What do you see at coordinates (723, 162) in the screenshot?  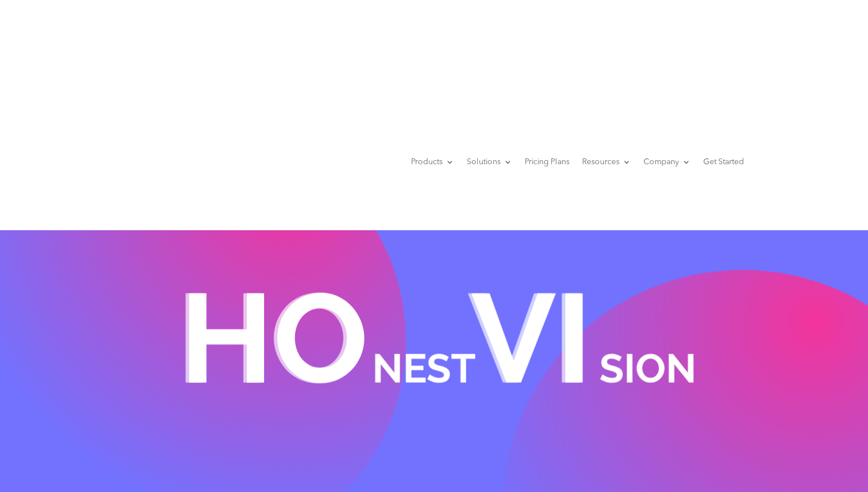 I see `a: Get Started` at bounding box center [723, 162].